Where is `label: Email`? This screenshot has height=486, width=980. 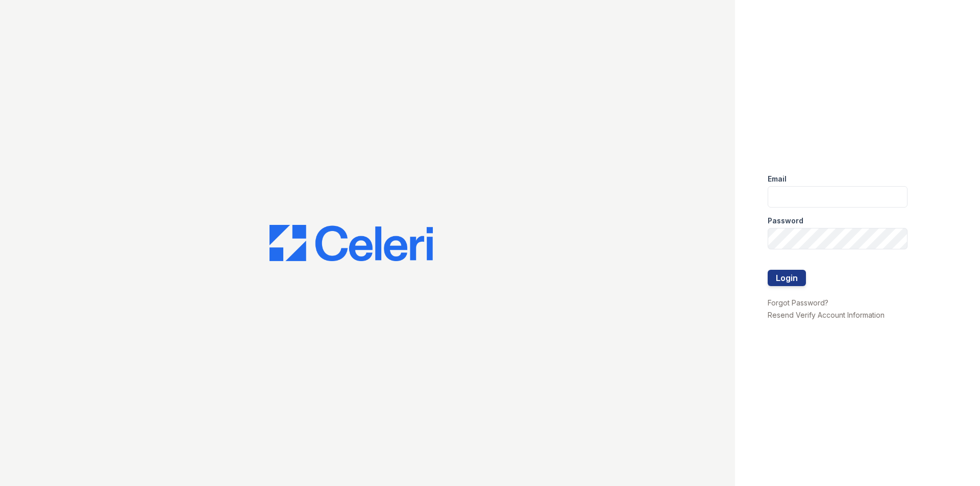
label: Email is located at coordinates (777, 179).